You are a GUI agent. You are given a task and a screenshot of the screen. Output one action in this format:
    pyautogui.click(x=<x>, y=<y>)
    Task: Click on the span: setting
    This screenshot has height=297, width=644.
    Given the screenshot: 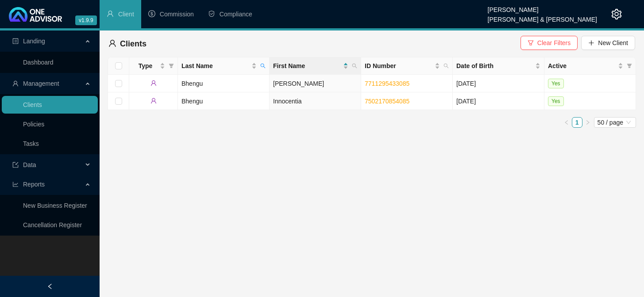 What is the action you would take?
    pyautogui.click(x=617, y=14)
    